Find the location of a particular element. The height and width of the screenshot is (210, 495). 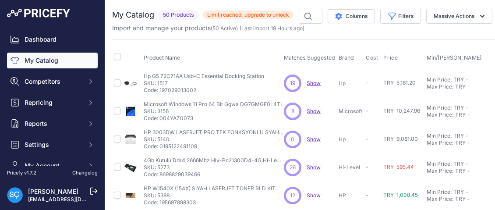

button: My Account is located at coordinates (52, 166).